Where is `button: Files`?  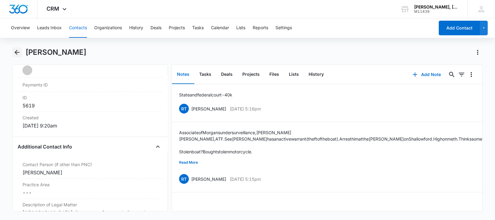 button: Files is located at coordinates (274, 74).